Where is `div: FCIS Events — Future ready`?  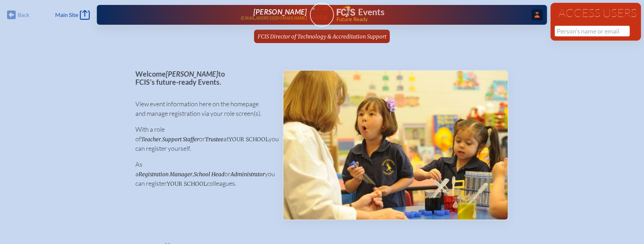
div: FCIS Events — Future ready is located at coordinates (430, 14).